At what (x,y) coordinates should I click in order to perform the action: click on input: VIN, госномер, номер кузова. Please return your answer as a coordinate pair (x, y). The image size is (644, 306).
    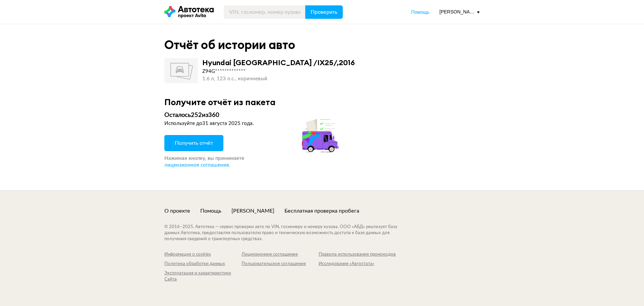
    Looking at the image, I should click on (265, 12).